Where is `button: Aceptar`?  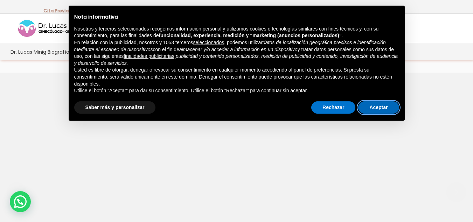
button: Aceptar is located at coordinates (378, 107).